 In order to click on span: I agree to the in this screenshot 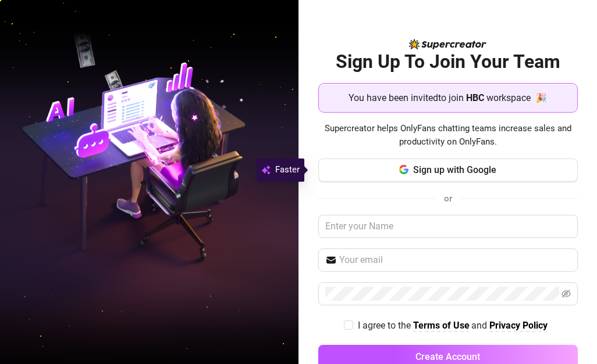, I will do `click(385, 325)`.